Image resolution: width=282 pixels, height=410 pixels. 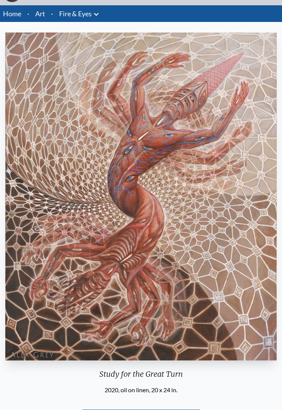 I want to click on a: Art, so click(x=40, y=14).